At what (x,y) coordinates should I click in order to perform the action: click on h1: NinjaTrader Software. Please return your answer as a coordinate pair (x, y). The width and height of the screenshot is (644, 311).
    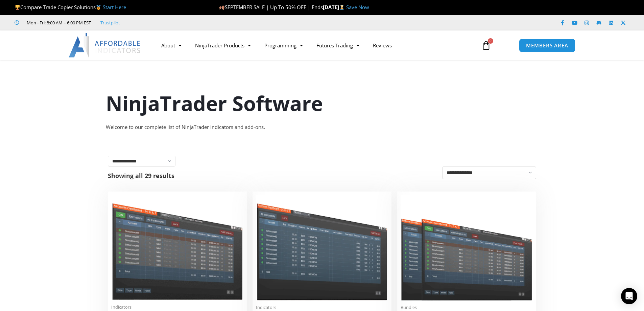
    Looking at the image, I should click on (322, 103).